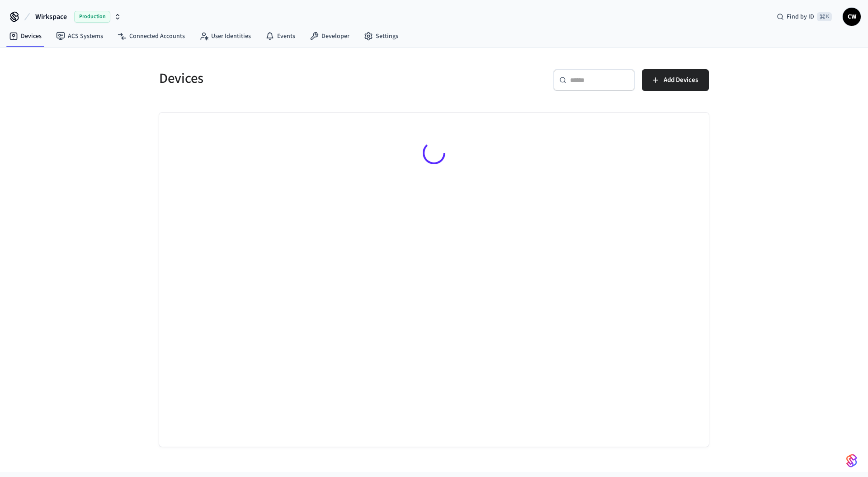 Image resolution: width=868 pixels, height=477 pixels. I want to click on a: User Identities, so click(225, 36).